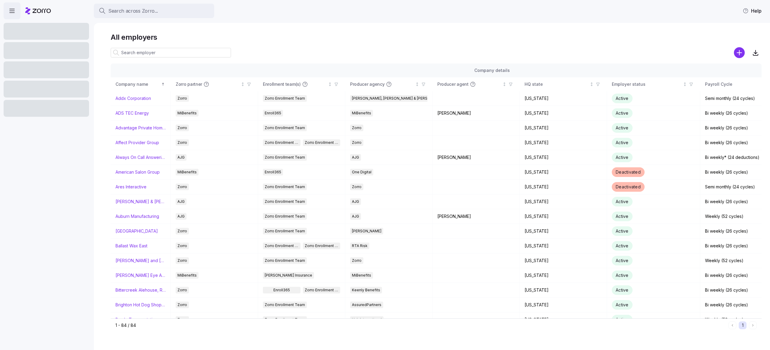 This screenshot has height=350, width=770. What do you see at coordinates (732, 325) in the screenshot?
I see `button: Previous page` at bounding box center [732, 325].